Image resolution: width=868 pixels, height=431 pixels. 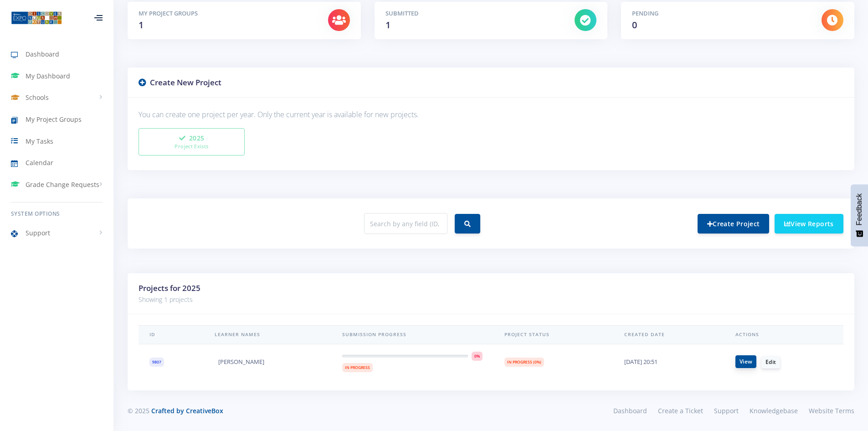 What do you see at coordinates (171, 335) in the screenshot?
I see `th: ID` at bounding box center [171, 335].